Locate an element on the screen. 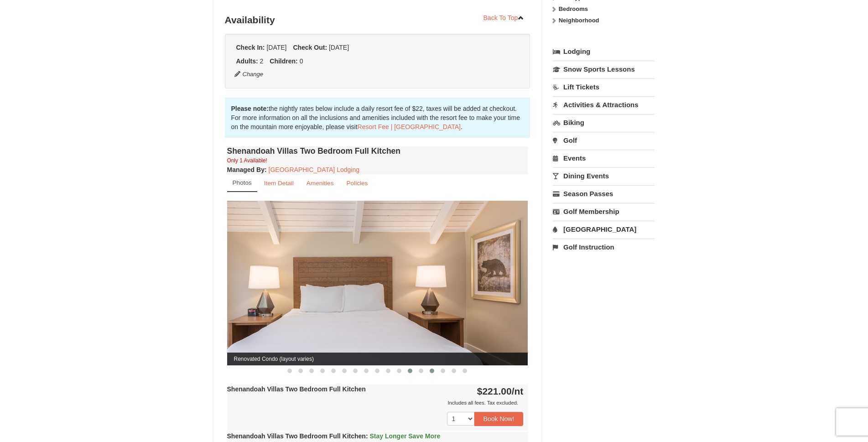  small: Amenities is located at coordinates (320, 183).